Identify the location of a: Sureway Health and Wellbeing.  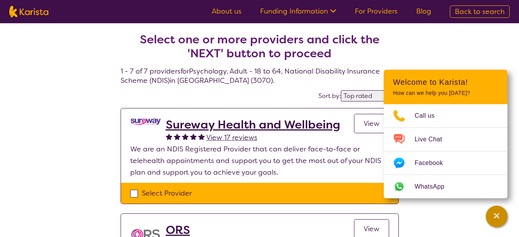
(253, 125).